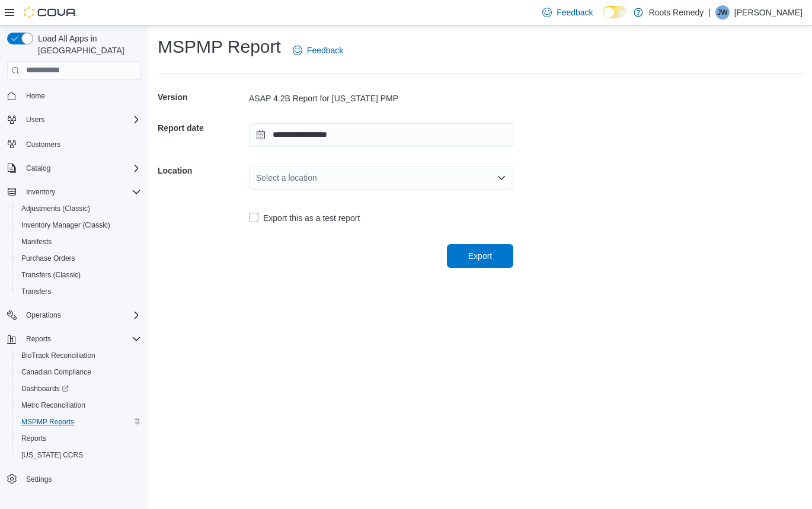 The height and width of the screenshot is (509, 812). I want to click on span: Export, so click(480, 255).